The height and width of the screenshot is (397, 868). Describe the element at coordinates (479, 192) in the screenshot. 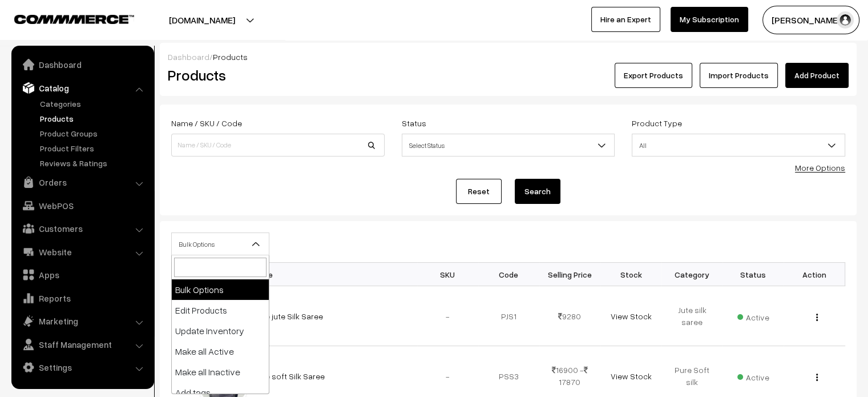

I see `a: Reset` at that location.